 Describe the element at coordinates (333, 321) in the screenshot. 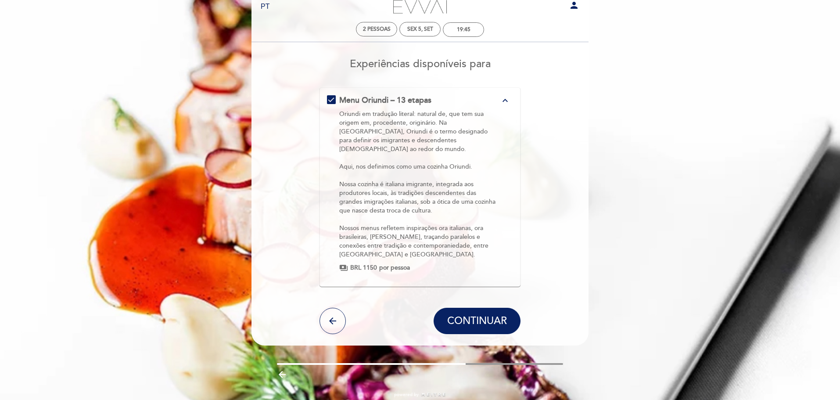

I see `i: arrow_back` at that location.